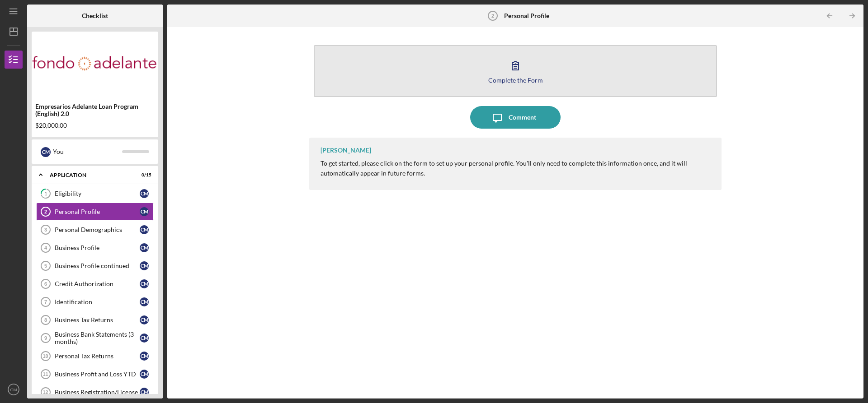 This screenshot has width=868, height=403. What do you see at coordinates (95, 248) in the screenshot?
I see `a: 4Business ProfileCM` at bounding box center [95, 248].